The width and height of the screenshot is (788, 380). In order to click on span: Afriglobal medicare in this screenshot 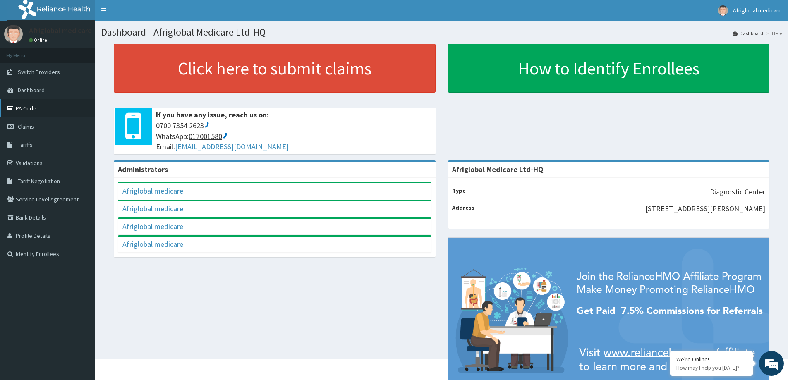, I will do `click(757, 10)`.